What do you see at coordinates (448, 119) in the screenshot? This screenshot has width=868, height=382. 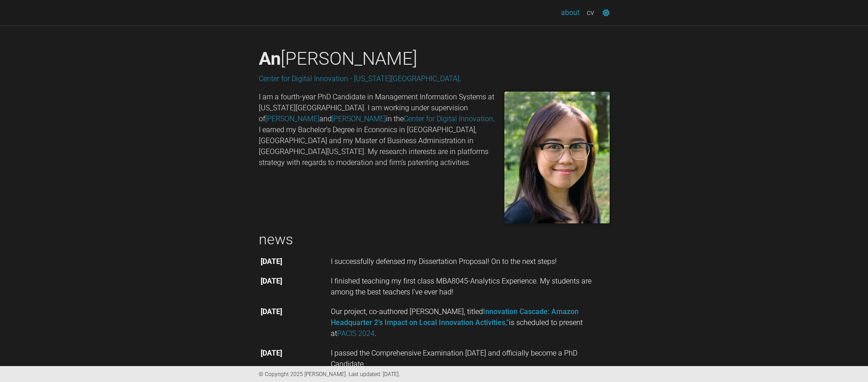 I see `a: Center for Digital Innovation` at bounding box center [448, 119].